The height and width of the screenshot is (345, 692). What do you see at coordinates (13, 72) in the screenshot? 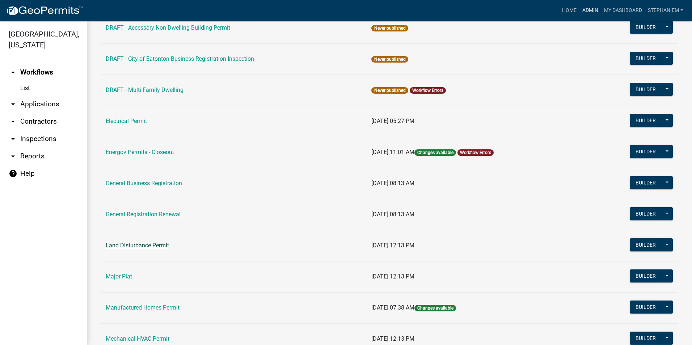
I see `i: arrow_drop_up` at bounding box center [13, 72].